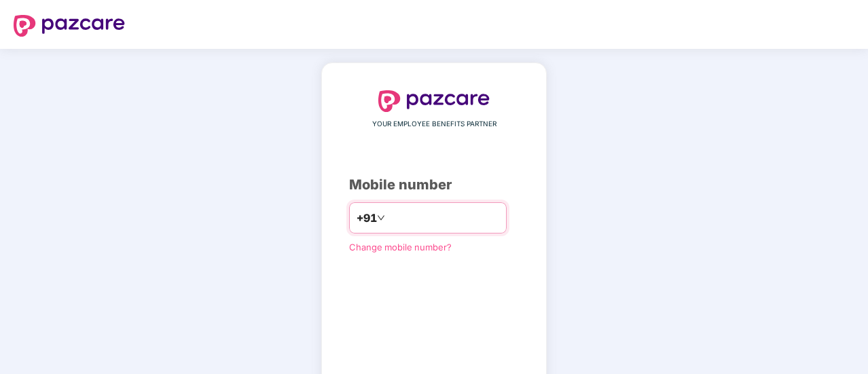 This screenshot has height=374, width=868. I want to click on a: Change mobile number?, so click(400, 248).